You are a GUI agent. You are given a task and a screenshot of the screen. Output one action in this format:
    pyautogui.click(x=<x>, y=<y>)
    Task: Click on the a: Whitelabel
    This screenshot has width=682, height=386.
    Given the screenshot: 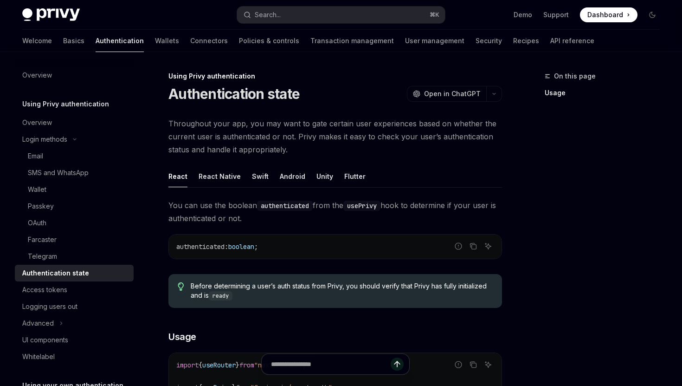 What is the action you would take?
    pyautogui.click(x=74, y=356)
    